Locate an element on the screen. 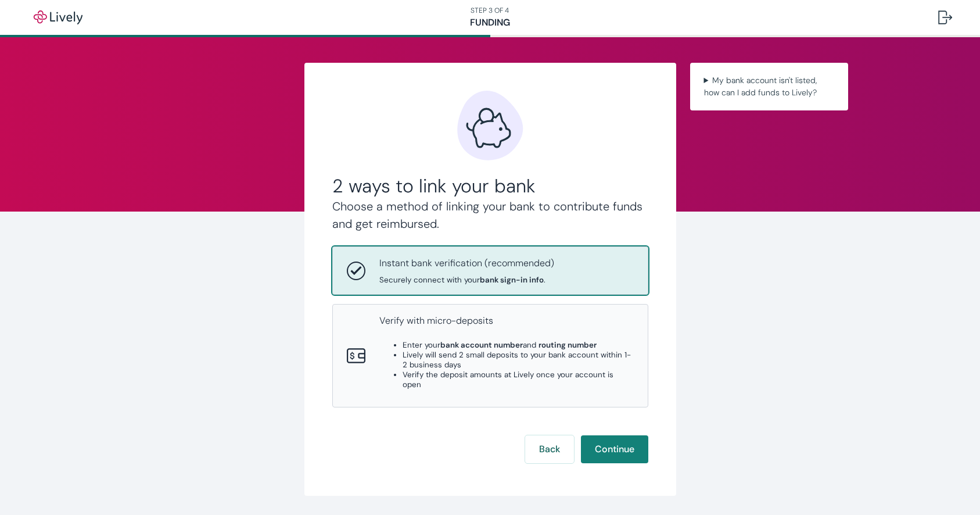  button: Micro-depositsVerify with micro-depositsEnter yourbank account numberand routing numberLively wil... is located at coordinates (490, 355).